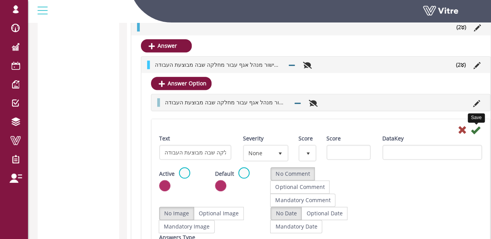 The width and height of the screenshot is (491, 239). I want to click on label: No Image, so click(177, 213).